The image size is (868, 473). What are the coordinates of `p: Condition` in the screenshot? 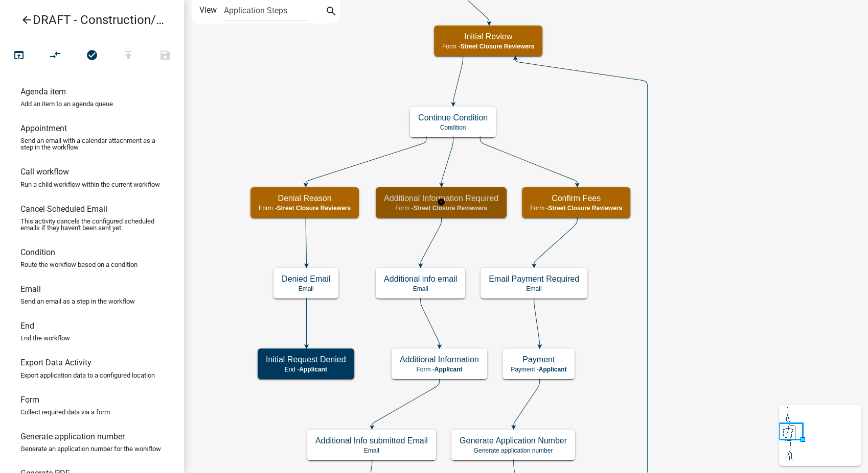 It's located at (453, 128).